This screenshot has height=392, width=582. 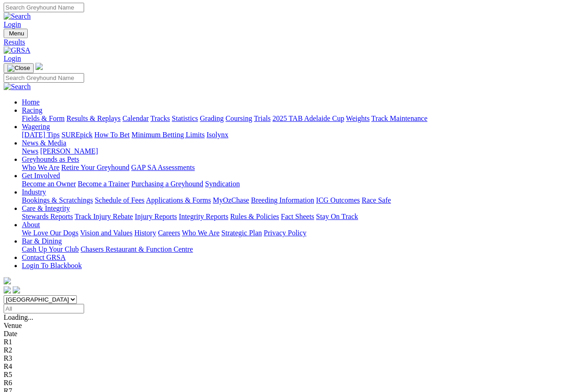 What do you see at coordinates (36, 126) in the screenshot?
I see `a: Wagering` at bounding box center [36, 126].